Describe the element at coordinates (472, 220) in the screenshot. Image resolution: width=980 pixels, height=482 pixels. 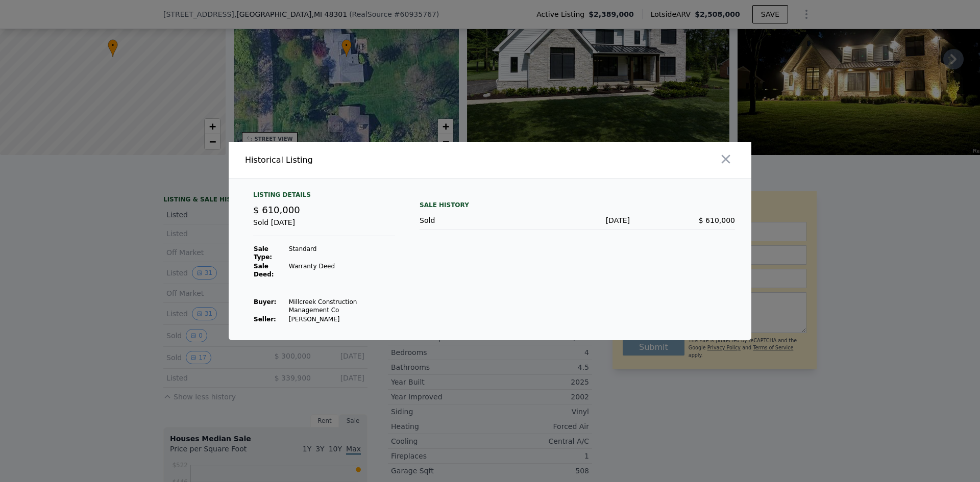
I see `div: Sold` at that location.